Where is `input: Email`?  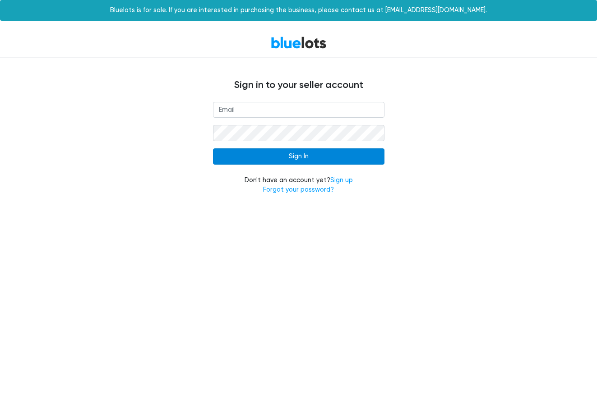
input: Email is located at coordinates (299, 110).